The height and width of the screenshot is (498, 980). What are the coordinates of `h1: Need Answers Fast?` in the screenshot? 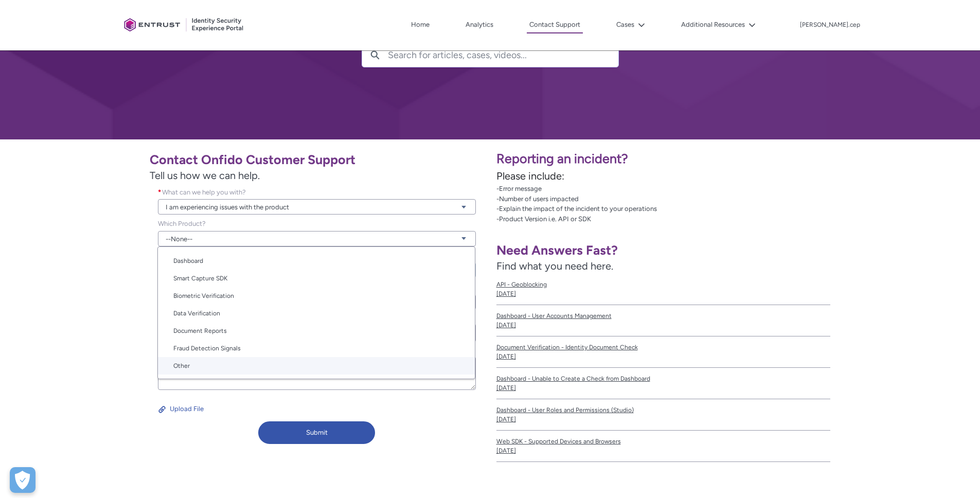 It's located at (663, 250).